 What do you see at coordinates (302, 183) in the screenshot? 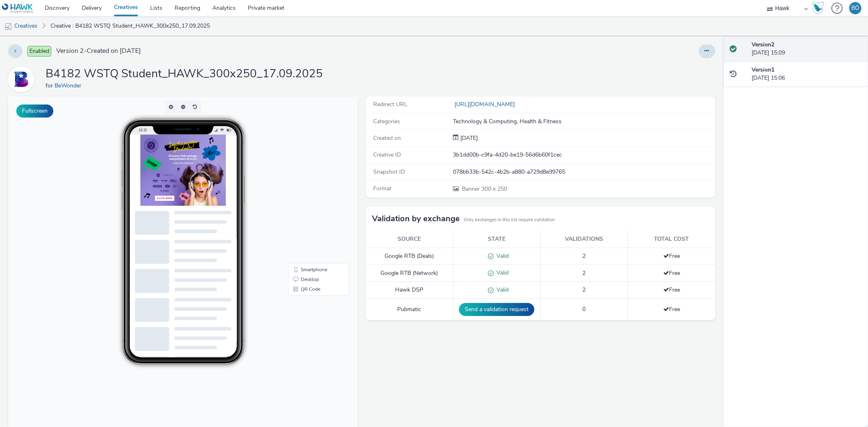
I see `span: Desktop` at bounding box center [302, 183].